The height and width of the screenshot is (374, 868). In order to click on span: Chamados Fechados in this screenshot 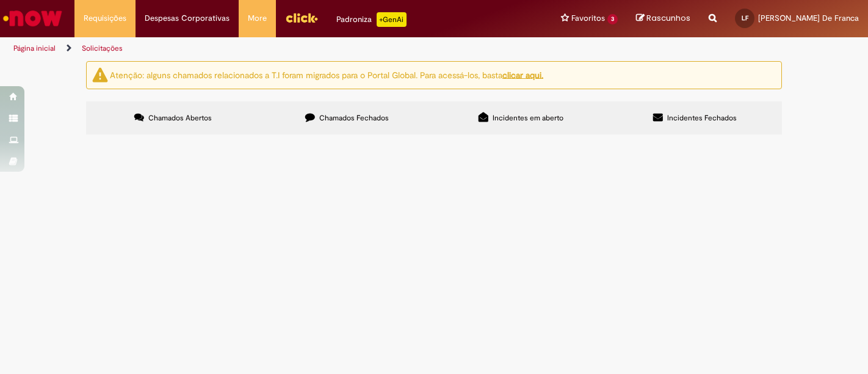, I will do `click(354, 118)`.